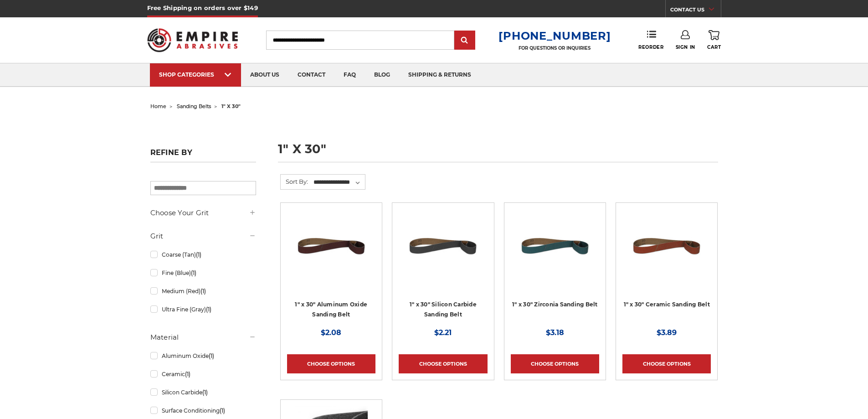 Image resolution: width=868 pixels, height=419 pixels. What do you see at coordinates (311, 75) in the screenshot?
I see `a: contact` at bounding box center [311, 75].